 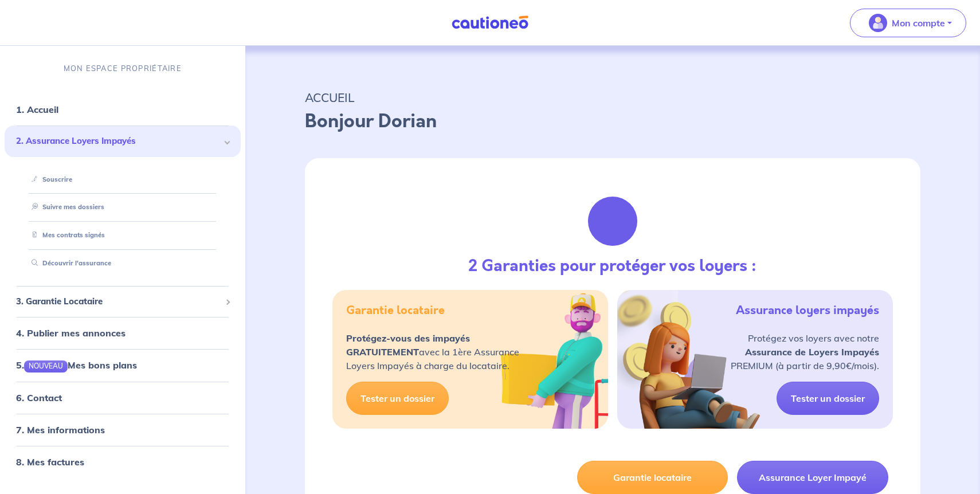 What do you see at coordinates (812, 477) in the screenshot?
I see `button: Assurance Loyer Impayé` at bounding box center [812, 477].